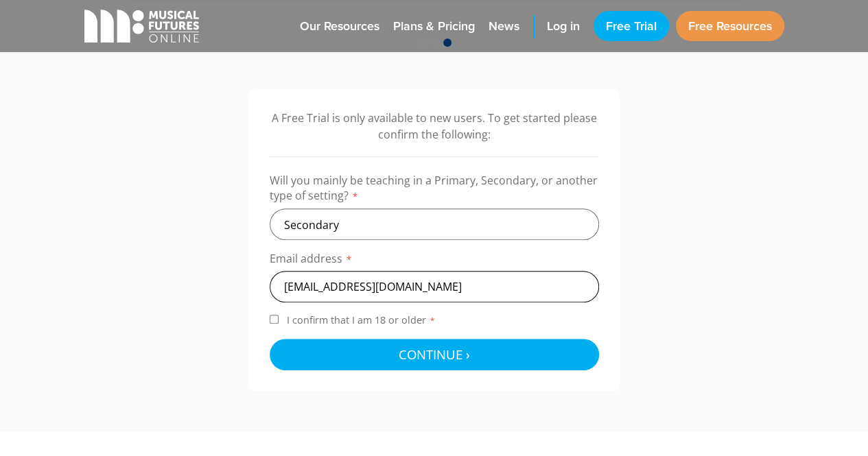  I want to click on button: Continue ›, so click(434, 355).